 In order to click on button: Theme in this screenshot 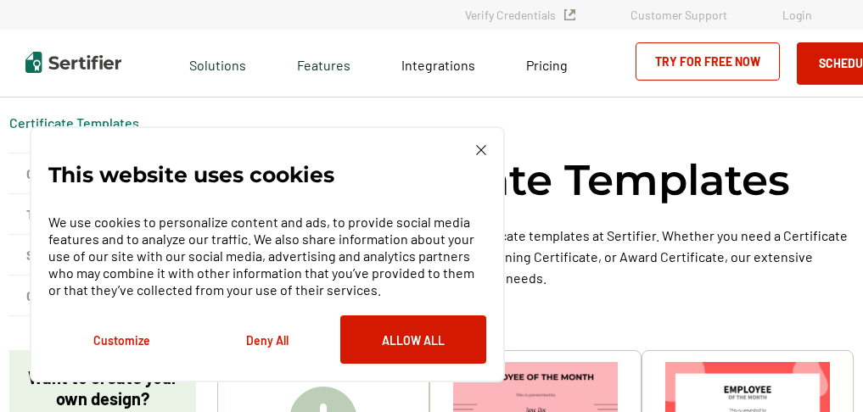, I will do `click(103, 215)`.